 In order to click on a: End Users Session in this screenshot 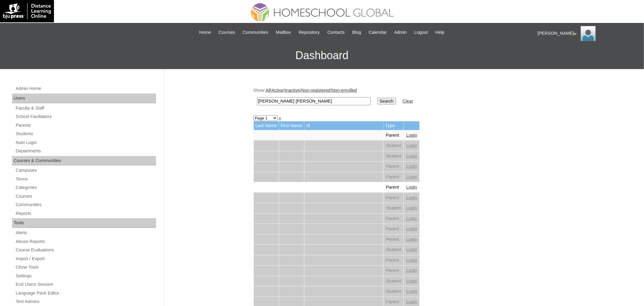, I will do `click(86, 284)`.